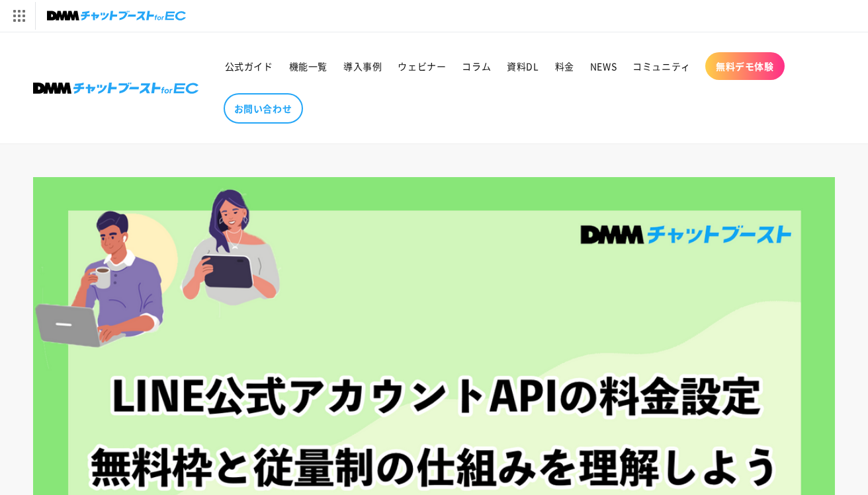 This screenshot has width=868, height=495. Describe the element at coordinates (745, 66) in the screenshot. I see `a: 無料デモ体験` at that location.